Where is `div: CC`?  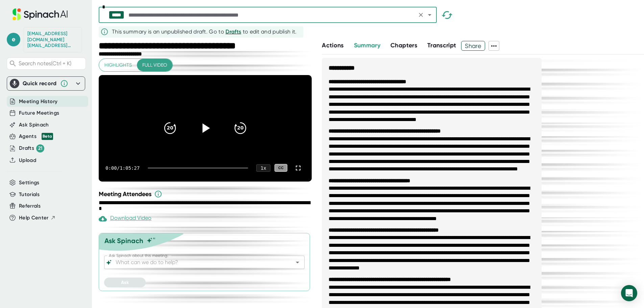 div: CC is located at coordinates (281, 168).